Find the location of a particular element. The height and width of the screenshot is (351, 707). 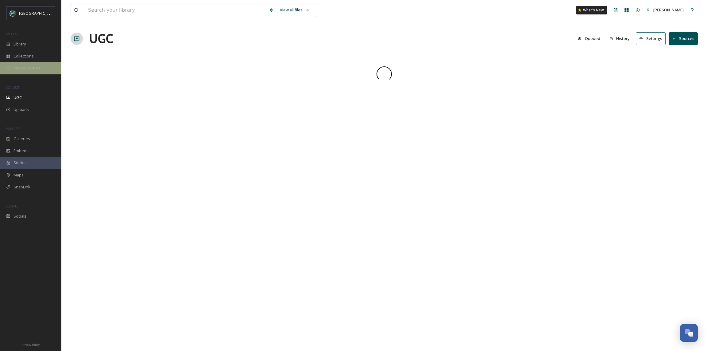

a: What's New is located at coordinates (592, 10).